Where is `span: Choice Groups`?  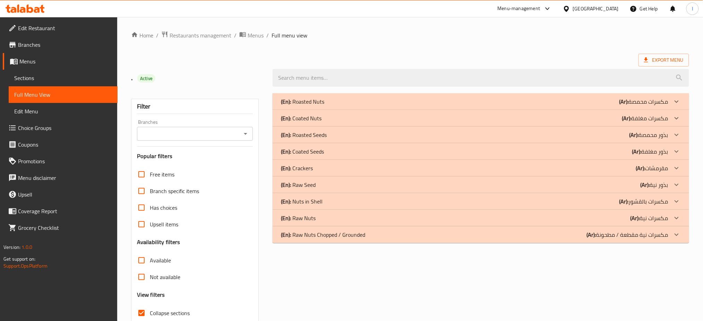 span: Choice Groups is located at coordinates (65, 128).